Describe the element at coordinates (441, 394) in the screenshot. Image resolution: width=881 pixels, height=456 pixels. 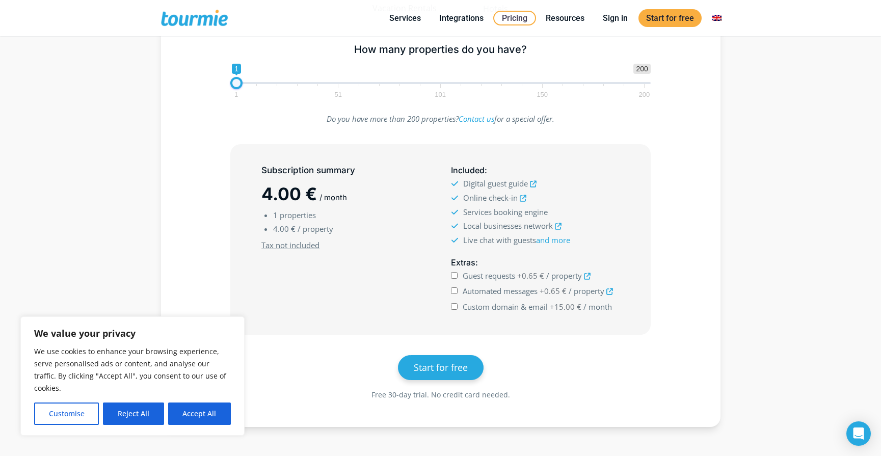
I see `span: Free 30-day trial. No credit card needed.` at that location.